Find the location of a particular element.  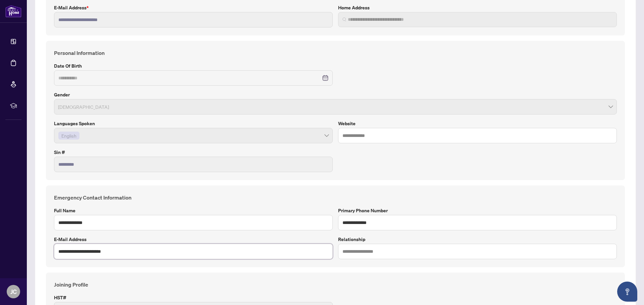

h4: Joining Profile is located at coordinates (336, 285).